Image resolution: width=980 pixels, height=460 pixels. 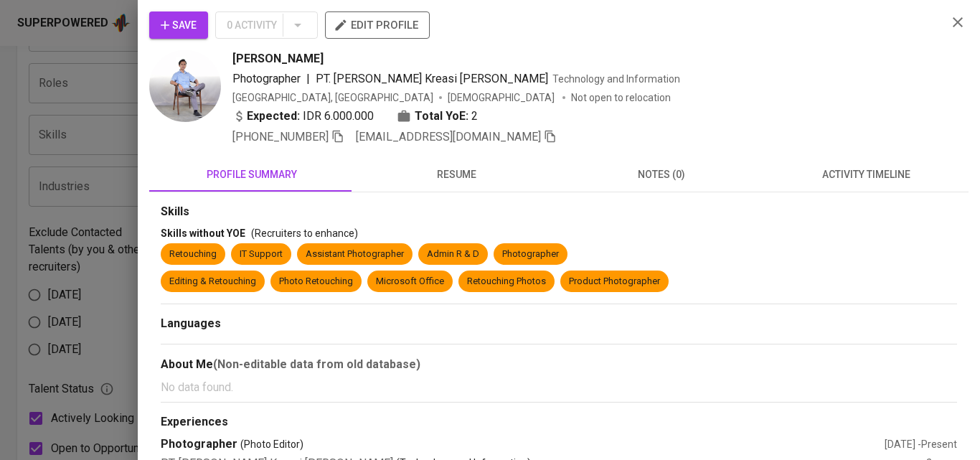 I want to click on span: 2, so click(x=474, y=116).